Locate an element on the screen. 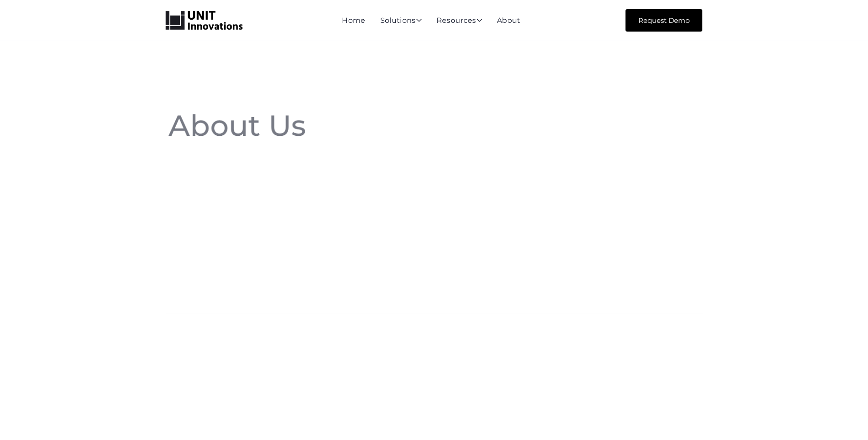 This screenshot has width=868, height=440. p: We set out to do away with the adage that government solutions are behind private sector in innov... is located at coordinates (303, 193).